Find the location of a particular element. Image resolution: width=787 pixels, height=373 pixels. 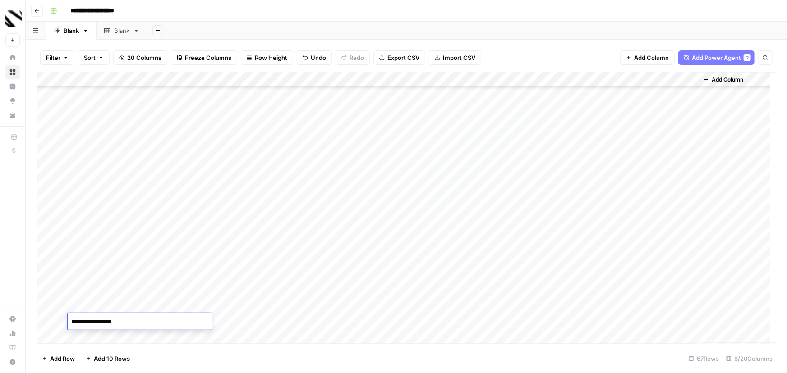

button: Freeze Columns is located at coordinates (204, 58).